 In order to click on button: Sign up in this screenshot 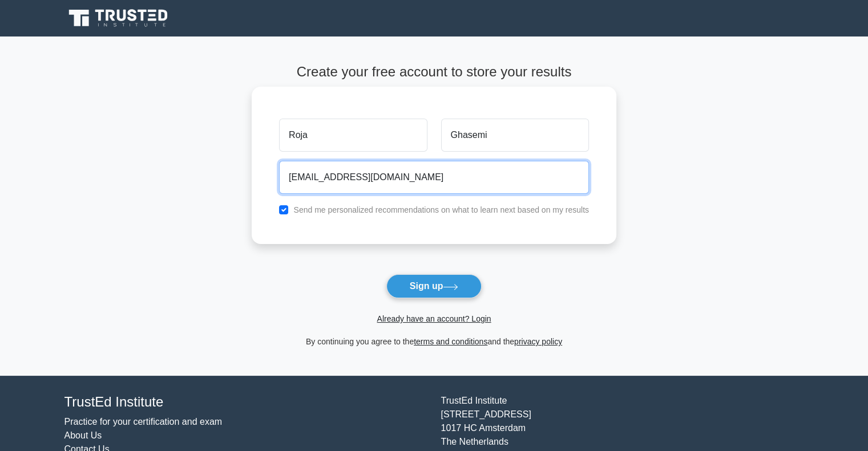, I will do `click(434, 287)`.